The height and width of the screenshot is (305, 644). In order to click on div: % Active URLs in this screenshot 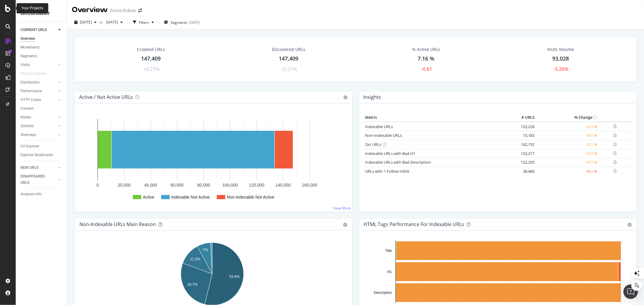, I will do `click(426, 49)`.